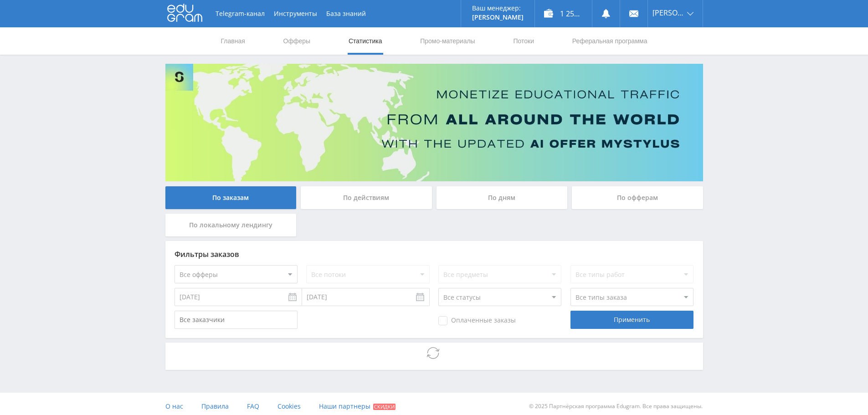  What do you see at coordinates (233, 41) in the screenshot?
I see `a: Главная` at bounding box center [233, 41].